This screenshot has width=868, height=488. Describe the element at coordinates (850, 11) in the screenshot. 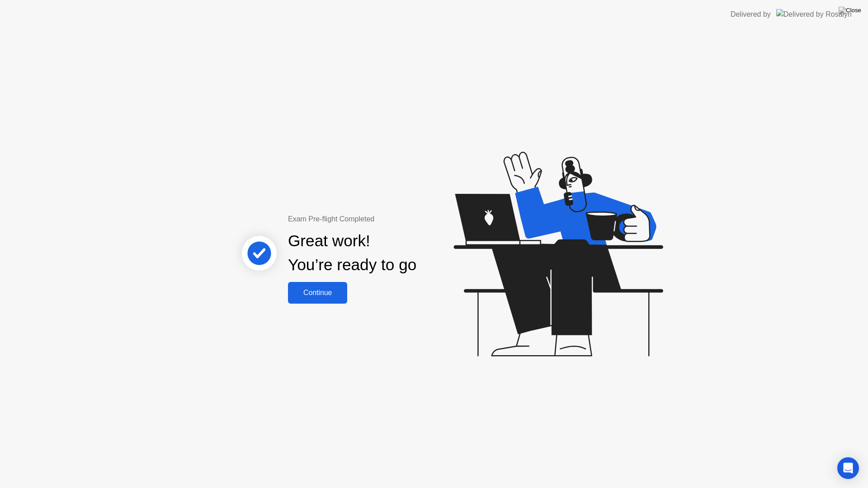

I see `img: Close` at that location.